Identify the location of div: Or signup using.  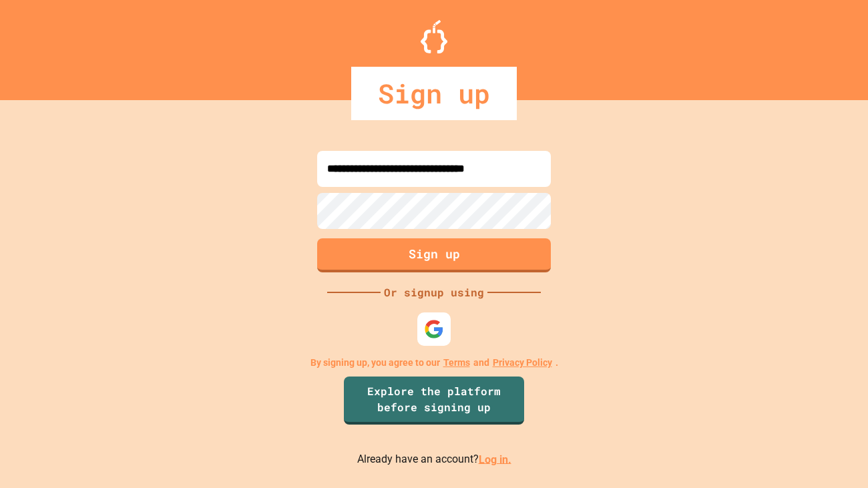
(434, 292).